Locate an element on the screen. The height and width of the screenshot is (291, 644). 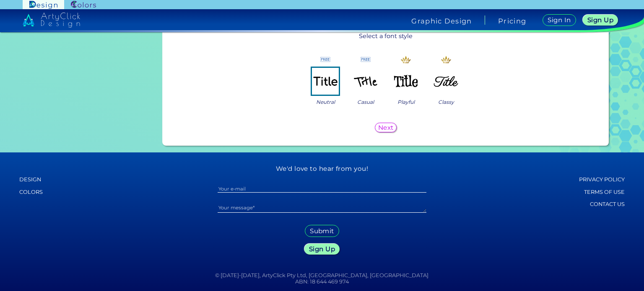
a: Colors is located at coordinates (64, 192).